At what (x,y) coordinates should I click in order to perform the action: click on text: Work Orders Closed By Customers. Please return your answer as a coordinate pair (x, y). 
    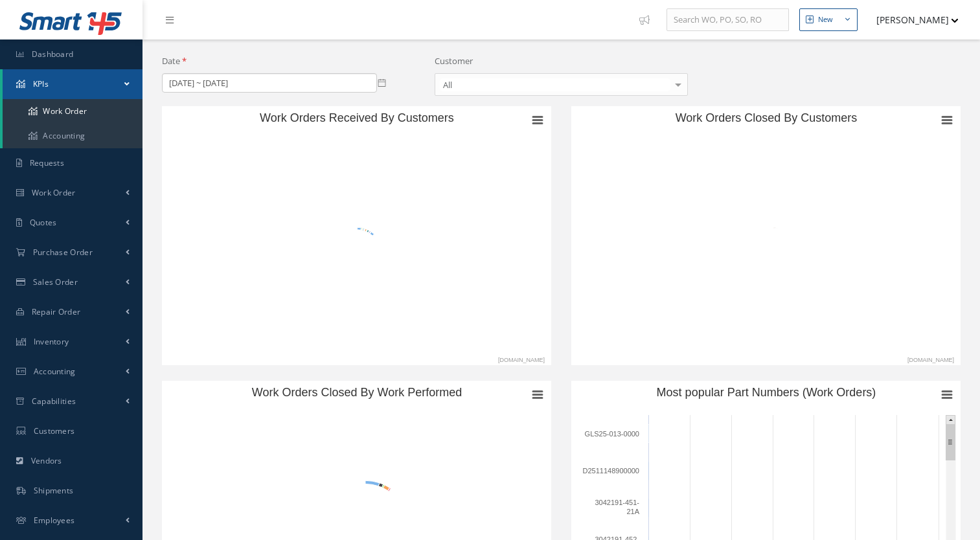
    Looking at the image, I should click on (765, 118).